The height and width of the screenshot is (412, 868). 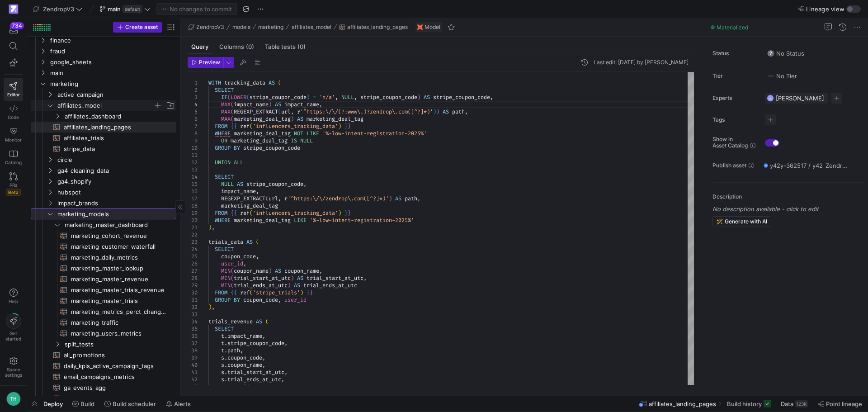 I want to click on button: TH, so click(x=13, y=399).